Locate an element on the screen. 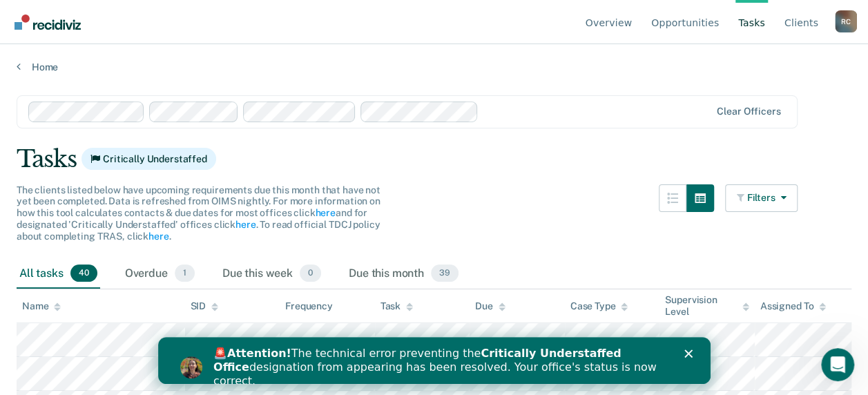 The height and width of the screenshot is (395, 868). b: Attention! is located at coordinates (101, 16).